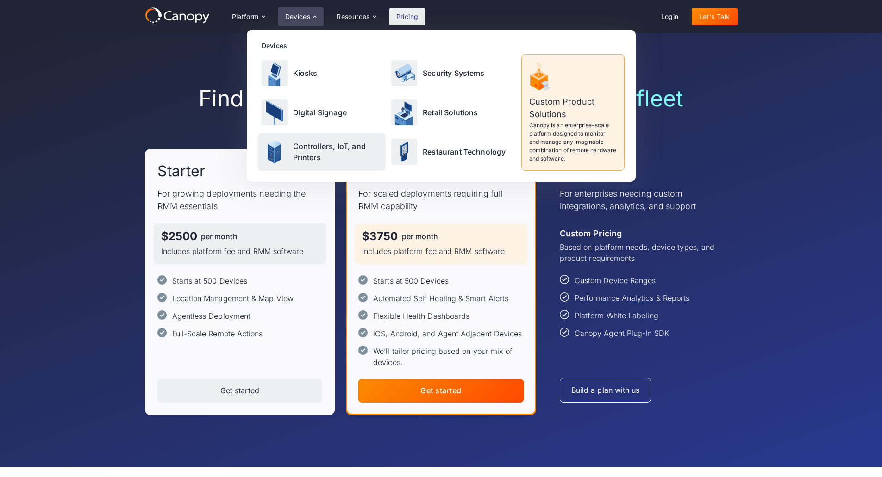 This screenshot has height=477, width=882. Describe the element at coordinates (572, 108) in the screenshot. I see `p: Custom Product Solutions` at that location.